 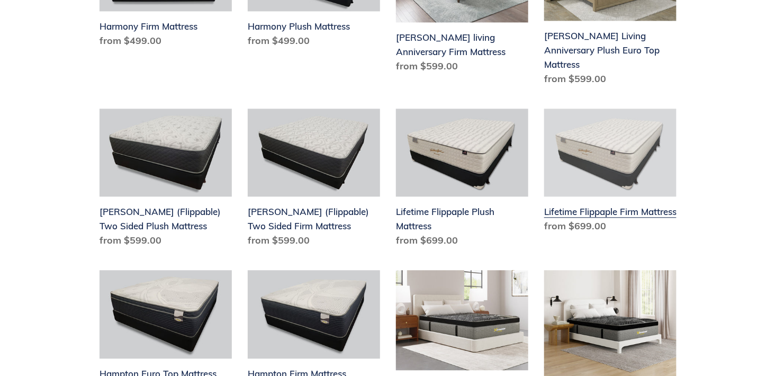 I want to click on a: Del Ray (Flippable) Two Sided Firm Mattress, so click(x=314, y=180).